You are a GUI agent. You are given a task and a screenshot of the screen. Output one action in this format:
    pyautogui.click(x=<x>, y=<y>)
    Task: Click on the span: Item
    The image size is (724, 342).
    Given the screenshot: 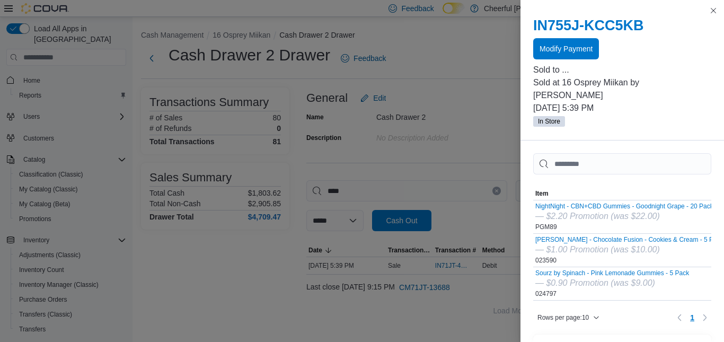 What is the action you would take?
    pyautogui.click(x=541, y=193)
    